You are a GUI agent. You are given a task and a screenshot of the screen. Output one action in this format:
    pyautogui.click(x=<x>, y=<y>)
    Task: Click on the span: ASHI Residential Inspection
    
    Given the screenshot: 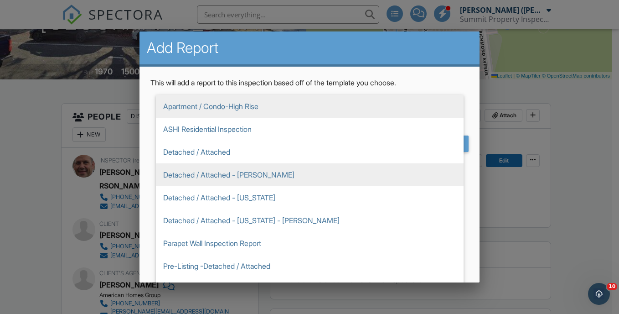 What is the action you would take?
    pyautogui.click(x=310, y=129)
    